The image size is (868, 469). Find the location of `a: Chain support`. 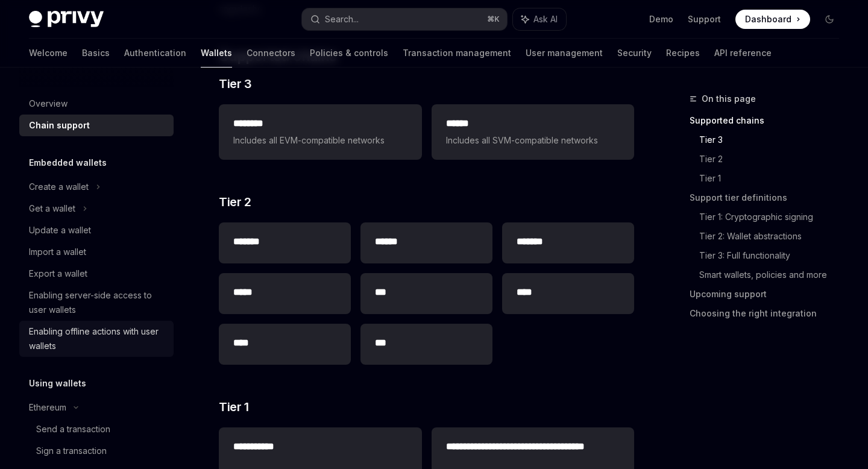

a: Chain support is located at coordinates (96, 126).